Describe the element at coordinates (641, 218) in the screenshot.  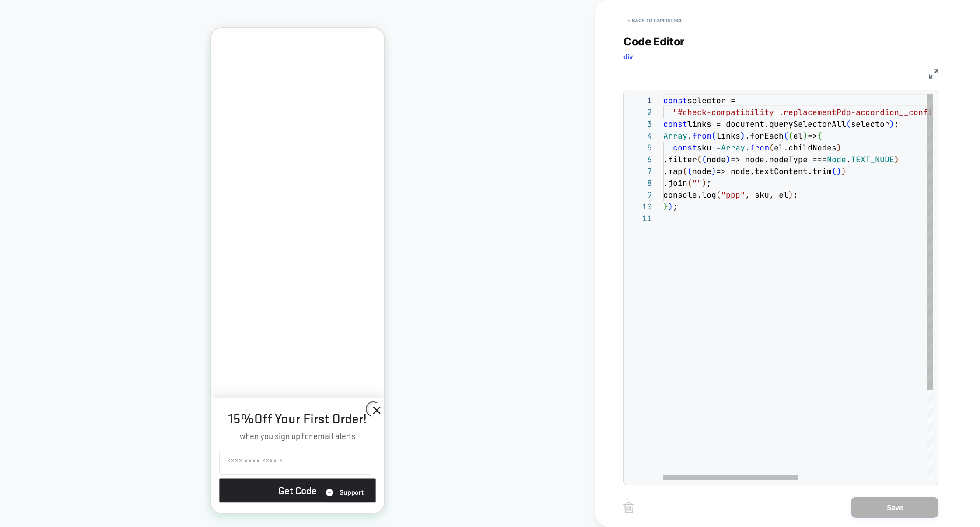
I see `div: 11` at that location.